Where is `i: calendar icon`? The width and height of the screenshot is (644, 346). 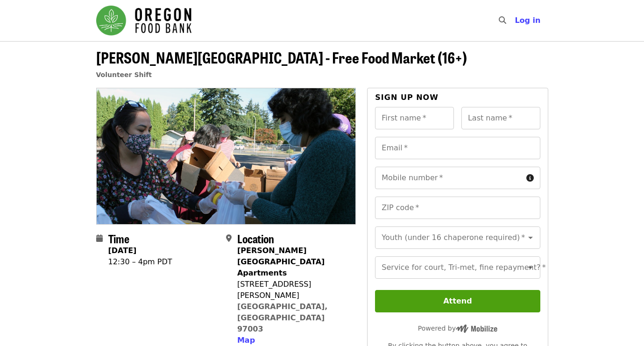
i: calendar icon is located at coordinates (99, 238).